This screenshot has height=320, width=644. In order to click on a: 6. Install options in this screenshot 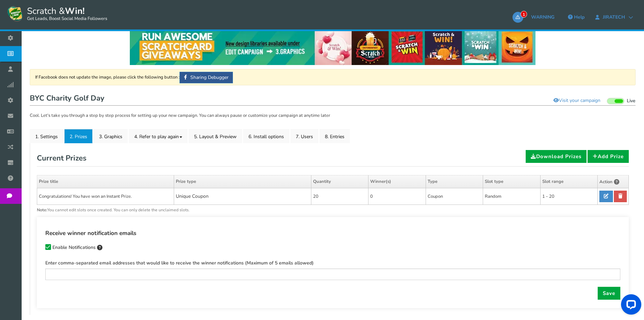, I will do `click(266, 136)`.